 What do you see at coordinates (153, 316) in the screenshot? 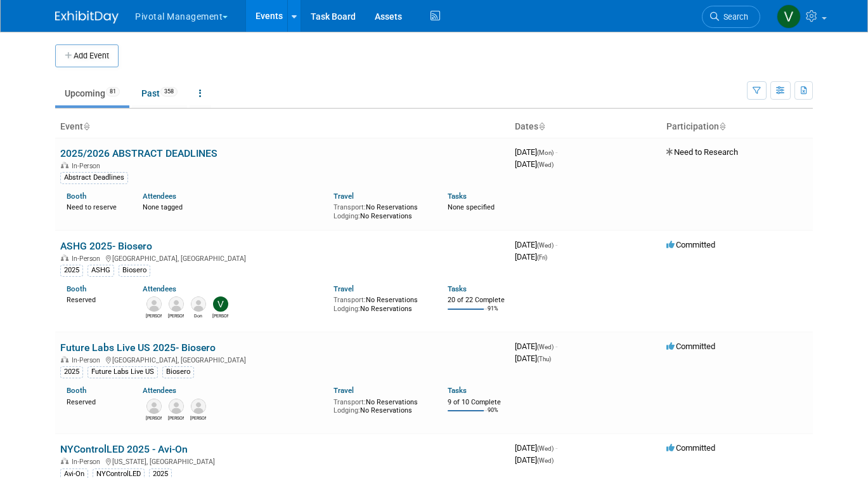
I see `div: Michael Langan` at bounding box center [153, 316].